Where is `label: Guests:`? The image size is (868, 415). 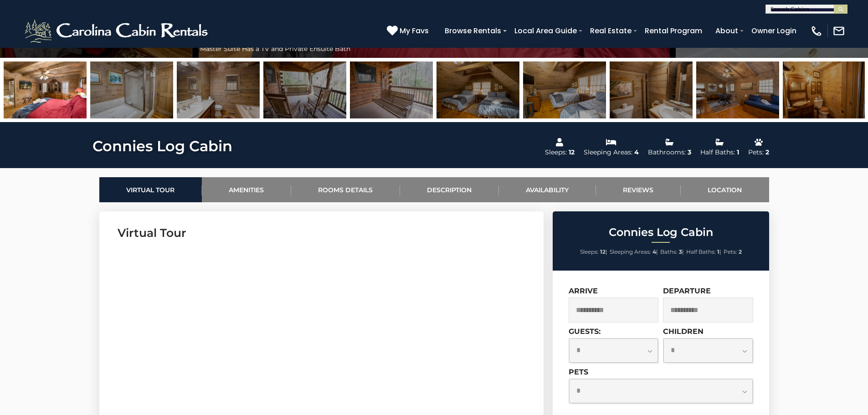
label: Guests: is located at coordinates (585, 331).